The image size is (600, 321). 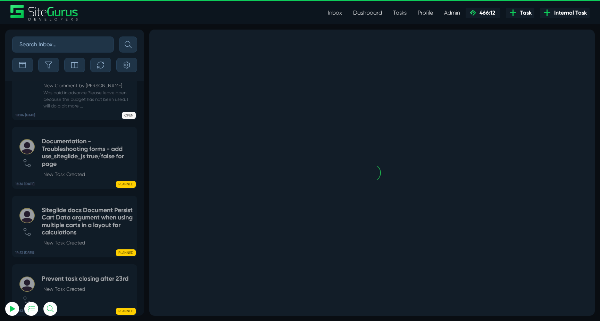 I want to click on span: OPEN, so click(x=129, y=115).